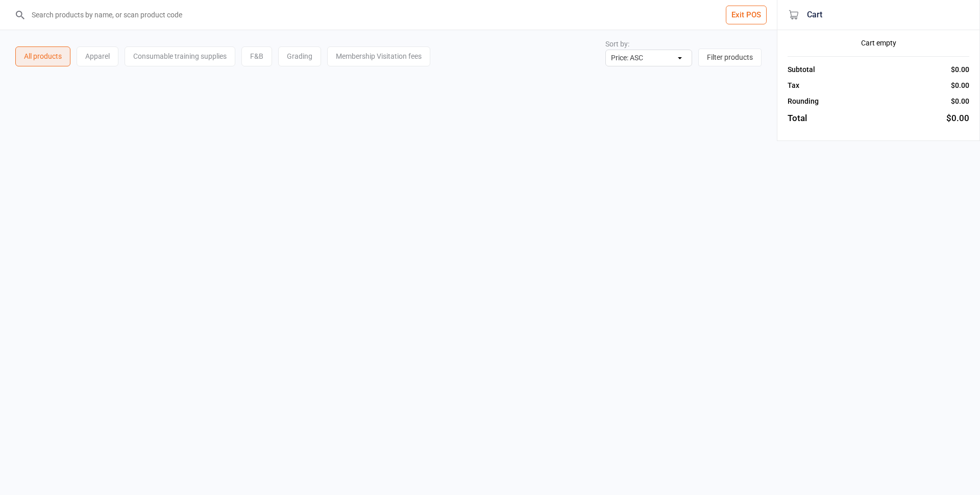  What do you see at coordinates (300, 56) in the screenshot?
I see `div: Grading` at bounding box center [300, 56].